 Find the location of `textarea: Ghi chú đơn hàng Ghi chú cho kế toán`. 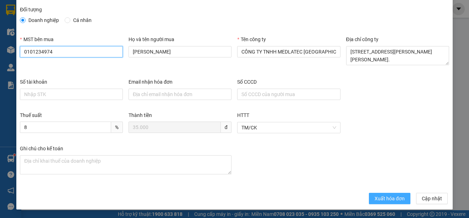

textarea: Ghi chú đơn hàng Ghi chú cho kế toán is located at coordinates (126, 165).